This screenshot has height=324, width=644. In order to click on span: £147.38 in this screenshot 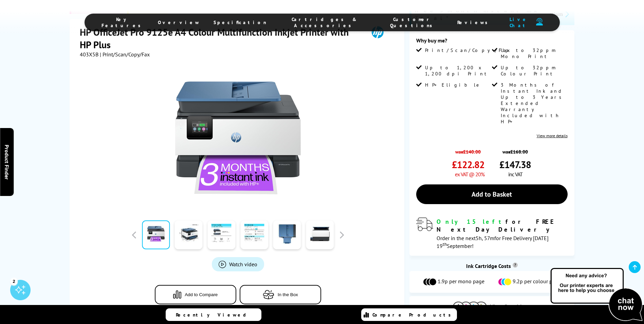, I will do `click(515, 164)`.